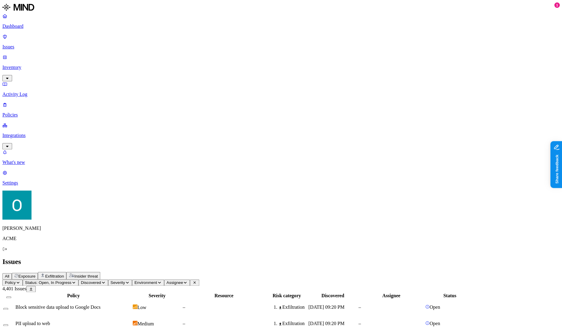 The height and width of the screenshot is (329, 562). I want to click on a: Inventory, so click(281, 67).